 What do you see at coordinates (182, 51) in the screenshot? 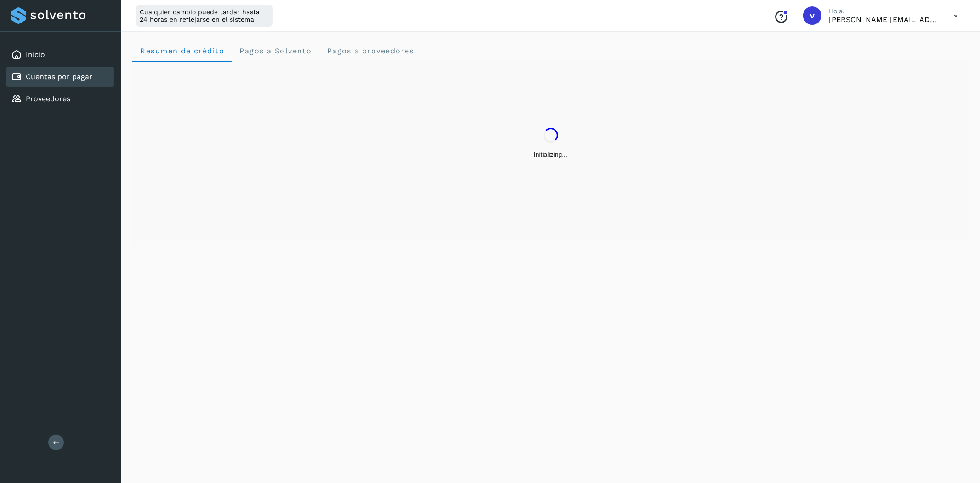
I see `span: Resumen de crédito` at bounding box center [182, 51].